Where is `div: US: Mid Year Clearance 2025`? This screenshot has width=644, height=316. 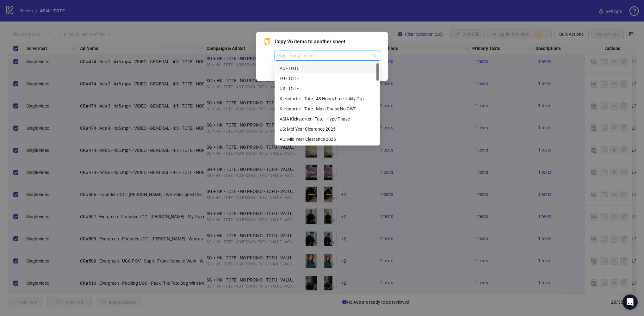
div: US: Mid Year Clearance 2025 is located at coordinates (327, 129).